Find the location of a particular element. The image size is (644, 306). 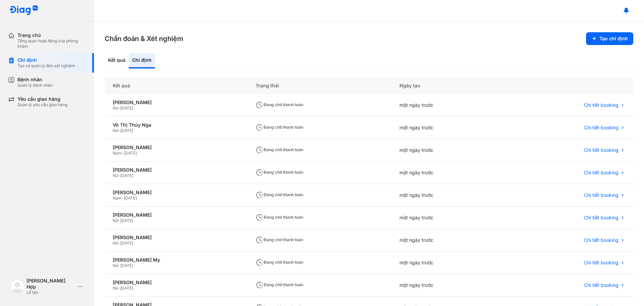

div: Tạo và quản lý đơn xét nghiệm is located at coordinates (46, 66).